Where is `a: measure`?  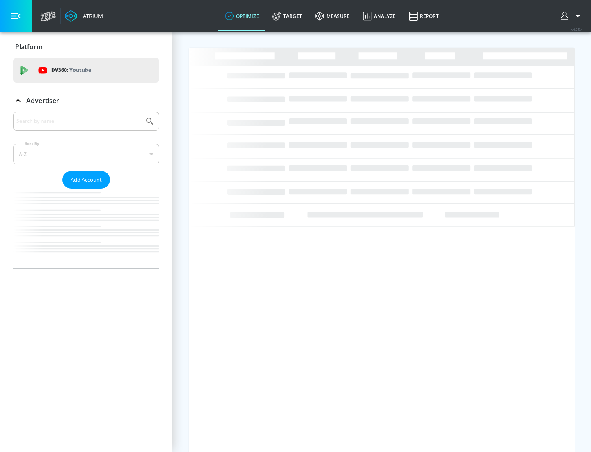 a: measure is located at coordinates (333, 16).